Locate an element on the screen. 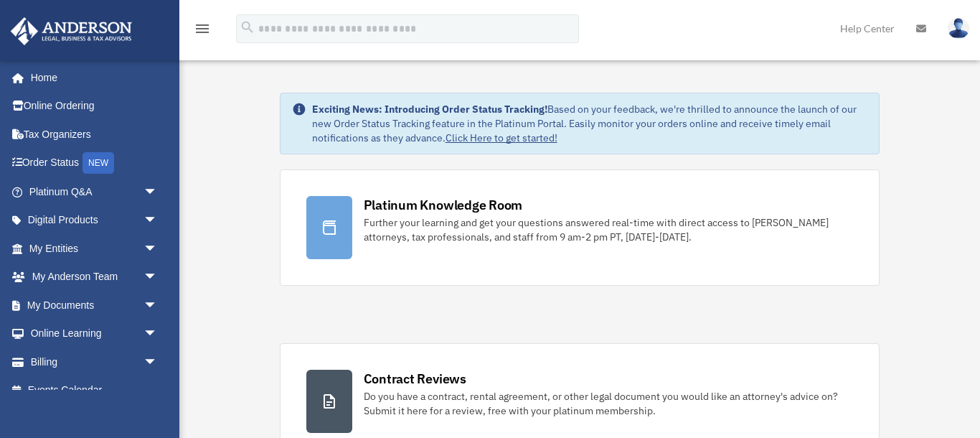  img: User Pic is located at coordinates (959, 28).